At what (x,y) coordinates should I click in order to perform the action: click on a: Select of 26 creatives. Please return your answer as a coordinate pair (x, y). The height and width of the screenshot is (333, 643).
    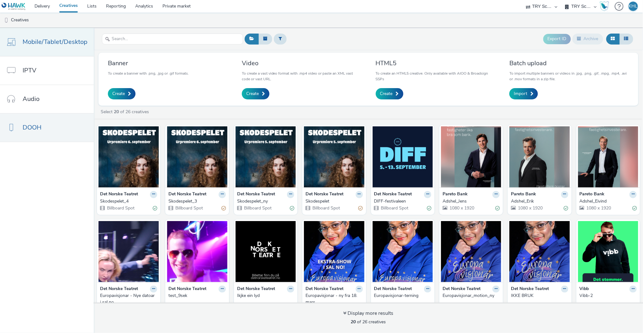
    Looking at the image, I should click on (126, 112).